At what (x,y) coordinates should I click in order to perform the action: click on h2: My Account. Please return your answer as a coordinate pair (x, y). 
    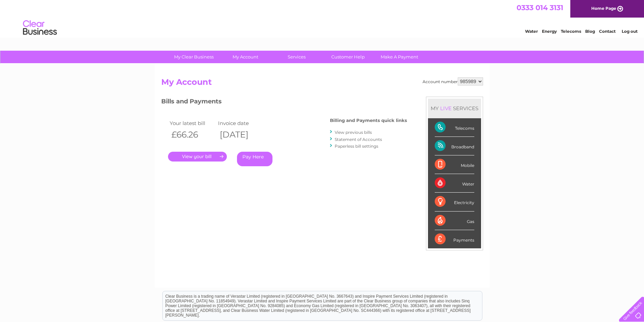
    Looking at the image, I should click on (322, 84).